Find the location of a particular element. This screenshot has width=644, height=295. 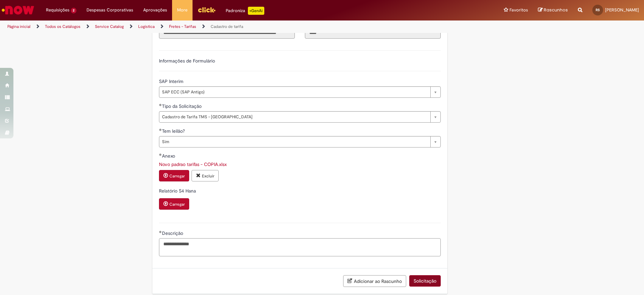

button: Carregar anexo de Relatório S4 Hana is located at coordinates (174, 204).